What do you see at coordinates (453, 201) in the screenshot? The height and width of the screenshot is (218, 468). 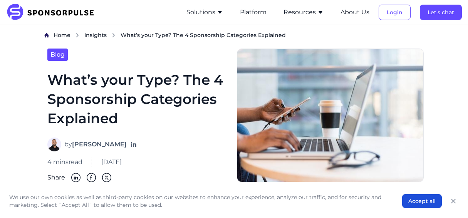 I see `button: Close` at bounding box center [453, 201].